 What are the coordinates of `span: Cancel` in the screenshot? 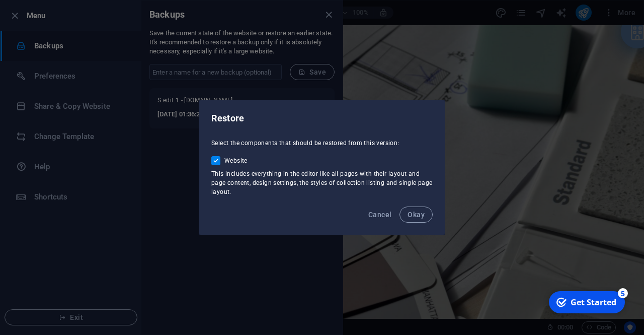 It's located at (380, 214).